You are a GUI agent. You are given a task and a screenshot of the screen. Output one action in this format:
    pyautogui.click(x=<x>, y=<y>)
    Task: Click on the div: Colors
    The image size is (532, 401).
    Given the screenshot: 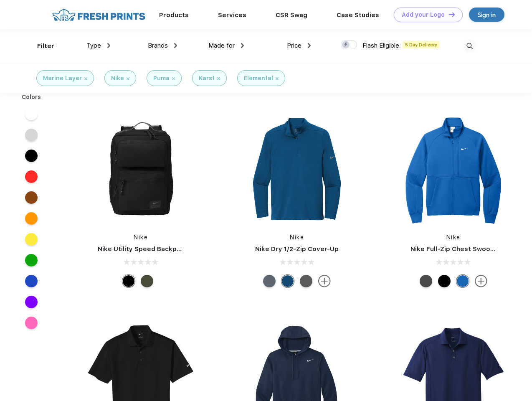 What is the action you would take?
    pyautogui.click(x=31, y=97)
    